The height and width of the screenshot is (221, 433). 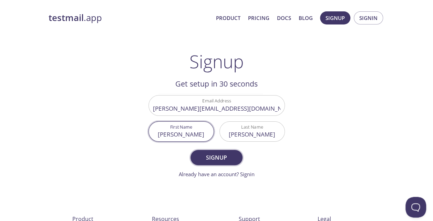 What do you see at coordinates (228, 18) in the screenshot?
I see `a: Product` at bounding box center [228, 18].